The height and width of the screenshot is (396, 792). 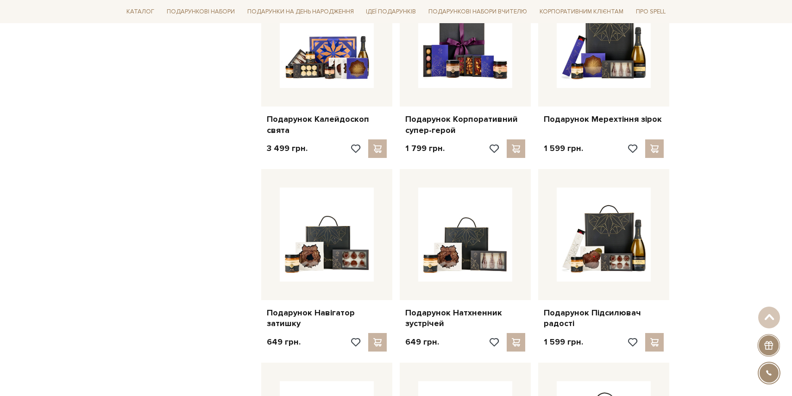 What do you see at coordinates (301, 12) in the screenshot?
I see `a: Подарунки на День народження` at bounding box center [301, 12].